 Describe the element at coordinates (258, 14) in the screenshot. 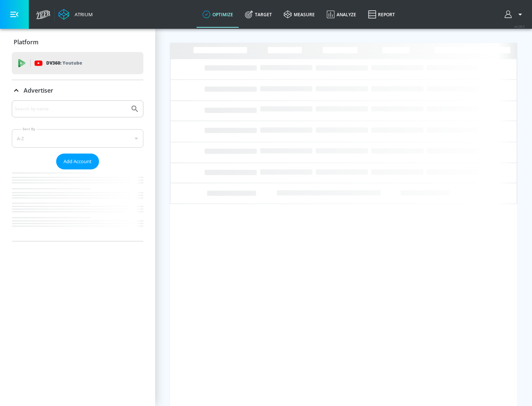

I see `a: Target` at that location.